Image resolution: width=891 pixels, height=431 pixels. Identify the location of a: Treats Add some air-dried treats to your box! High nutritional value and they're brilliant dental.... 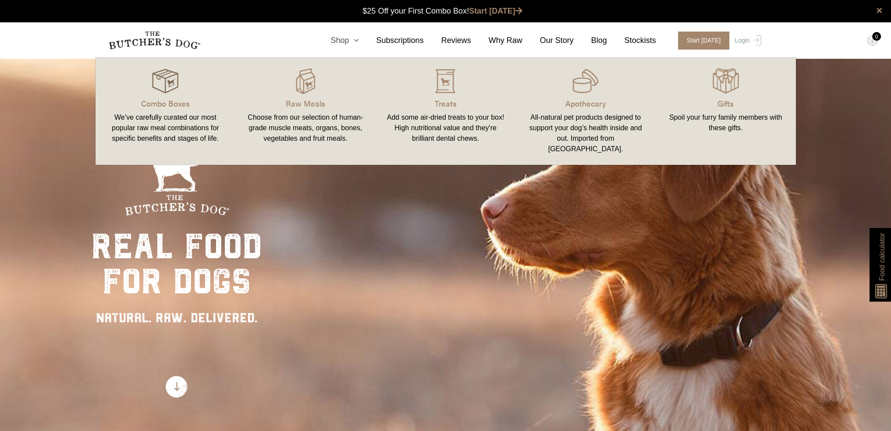
(446, 111).